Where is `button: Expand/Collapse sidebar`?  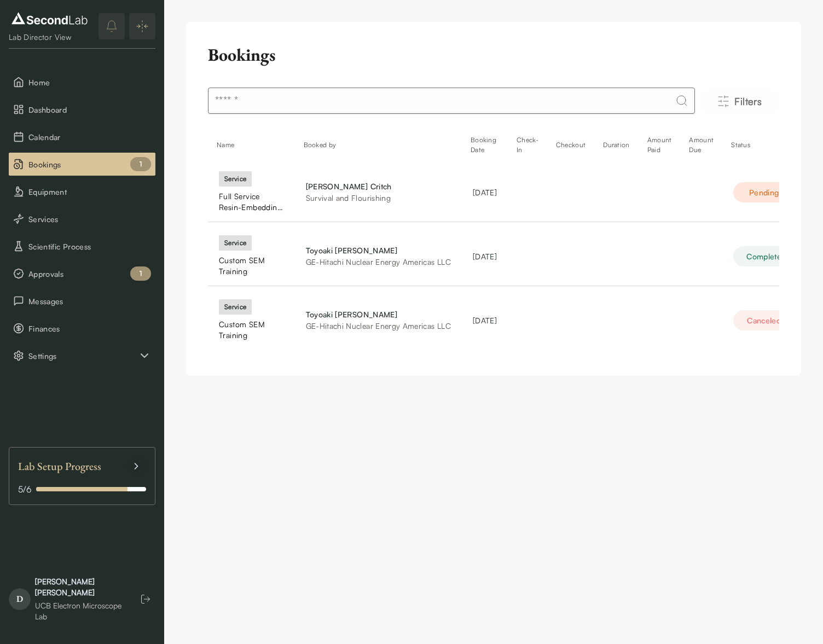
button: Expand/Collapse sidebar is located at coordinates (142, 26).